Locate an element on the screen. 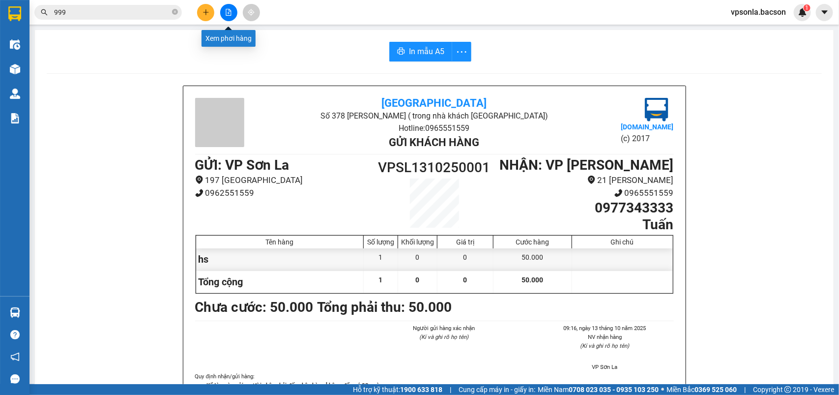 The width and height of the screenshot is (839, 395). span: notification is located at coordinates (15, 357).